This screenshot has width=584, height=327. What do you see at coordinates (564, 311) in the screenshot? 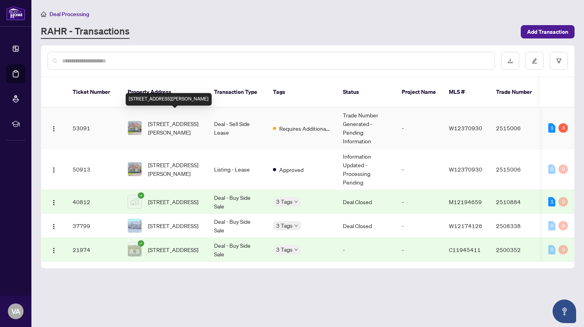
I see `button: Open asap` at bounding box center [564, 311].